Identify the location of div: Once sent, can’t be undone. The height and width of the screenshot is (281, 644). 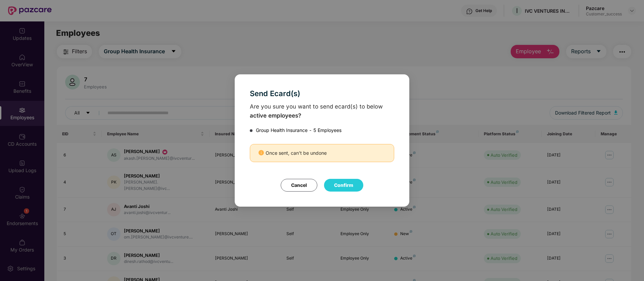
(322, 153).